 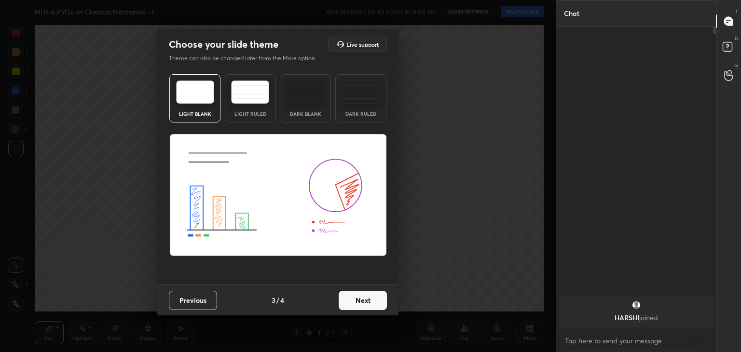 I want to click on img: lightThemeBanner.fbc32fad.svg, so click(x=278, y=195).